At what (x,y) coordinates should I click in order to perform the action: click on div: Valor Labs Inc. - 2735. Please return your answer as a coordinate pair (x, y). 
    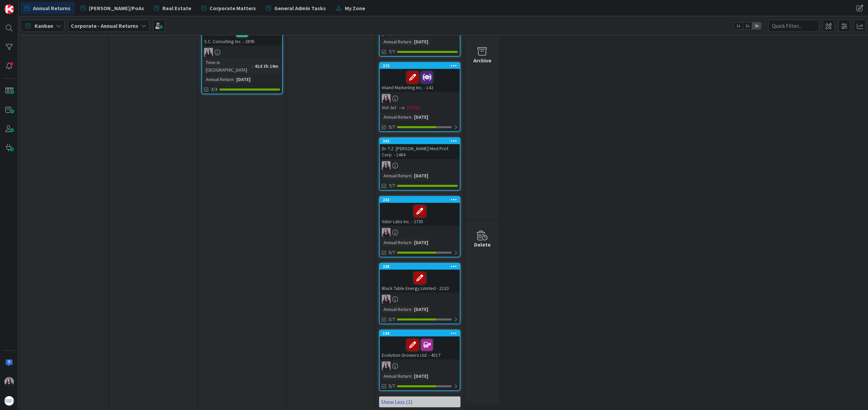
    Looking at the image, I should click on (420, 215).